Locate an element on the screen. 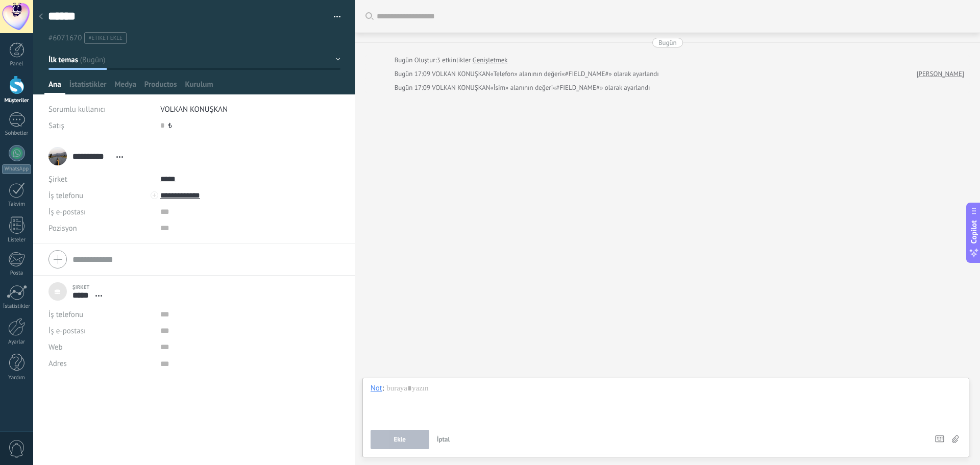 This screenshot has height=465, width=980. button: Ekle is located at coordinates (399, 439).